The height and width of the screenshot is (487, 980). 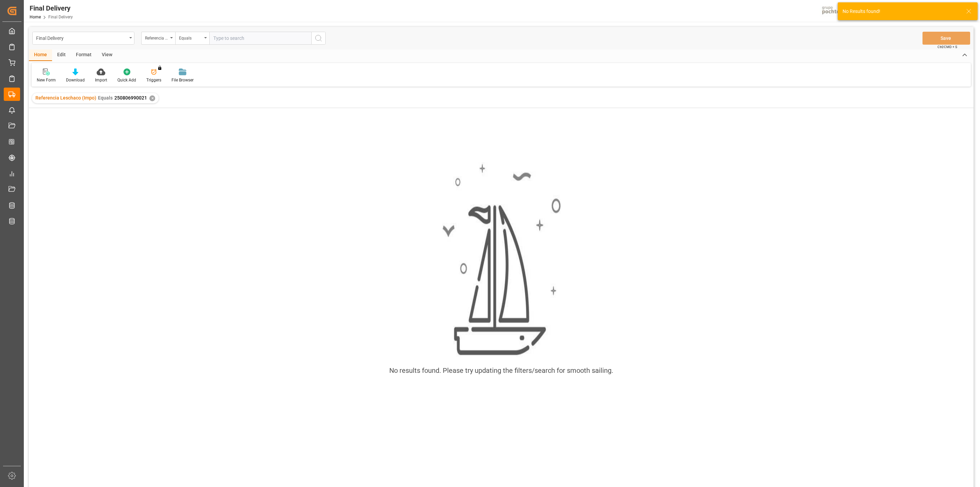 I want to click on button: search button, so click(x=318, y=38).